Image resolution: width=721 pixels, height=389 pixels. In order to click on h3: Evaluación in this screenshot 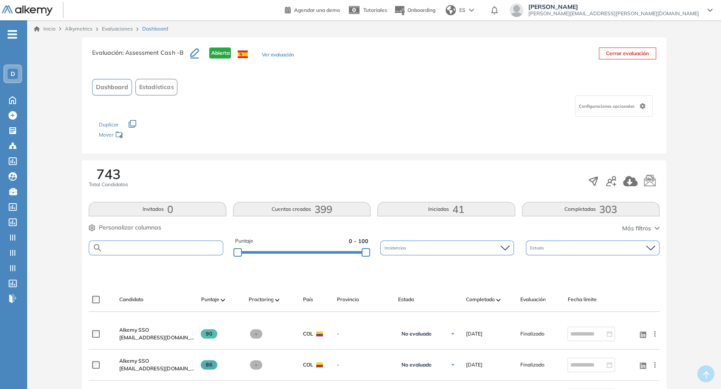, I will do `click(141, 56)`.